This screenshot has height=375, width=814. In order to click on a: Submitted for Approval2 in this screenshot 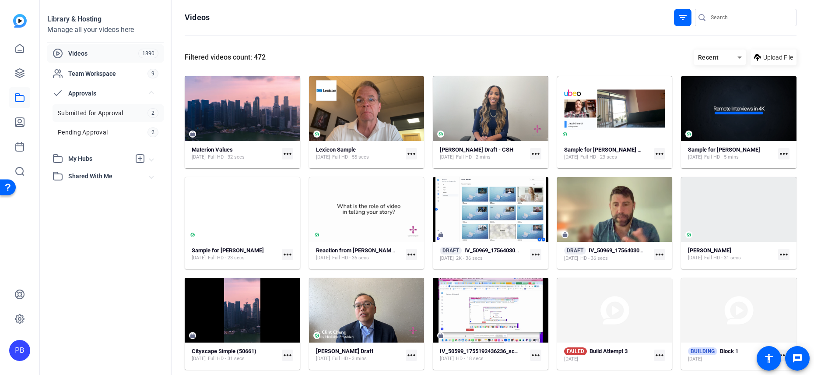, I will do `click(108, 113)`.